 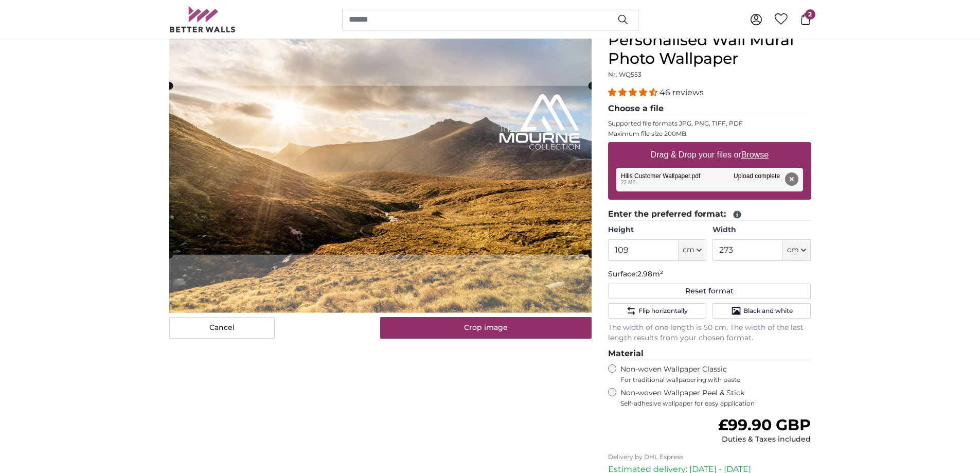 What do you see at coordinates (709, 134) in the screenshot?
I see `p: Maximum file size 200MB.` at bounding box center [709, 134].